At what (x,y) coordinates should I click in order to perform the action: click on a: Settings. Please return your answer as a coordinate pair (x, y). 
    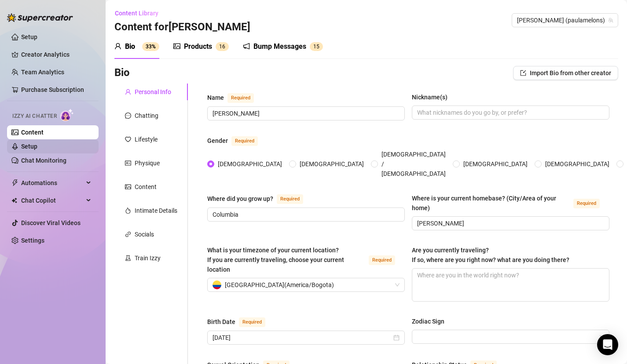
    Looking at the image, I should click on (32, 241).